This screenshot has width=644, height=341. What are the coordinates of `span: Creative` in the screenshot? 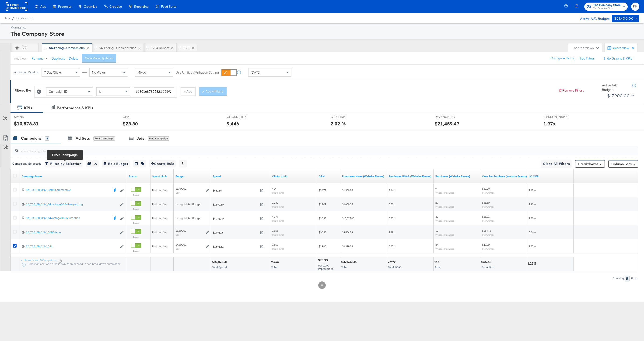 It's located at (116, 6).